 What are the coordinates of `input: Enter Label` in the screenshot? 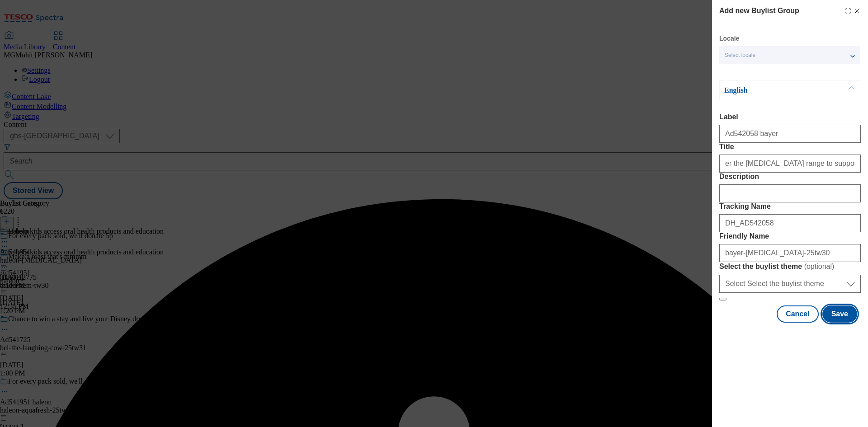 It's located at (790, 133).